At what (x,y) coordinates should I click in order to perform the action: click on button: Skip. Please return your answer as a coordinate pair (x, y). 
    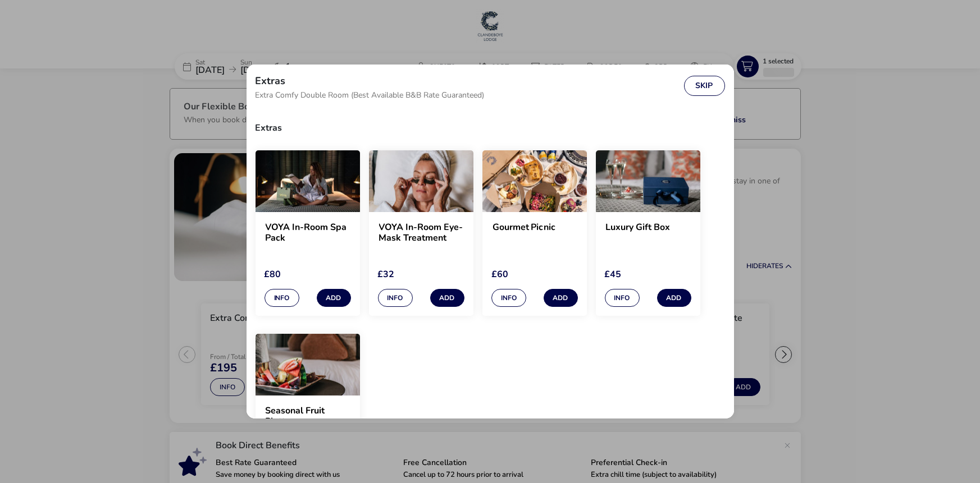
    Looking at the image, I should click on (704, 86).